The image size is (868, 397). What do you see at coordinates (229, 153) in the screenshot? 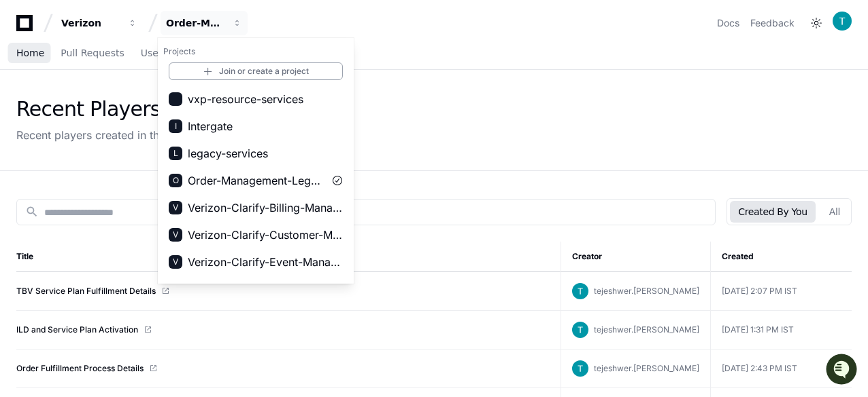
I see `button: See all` at bounding box center [229, 153].